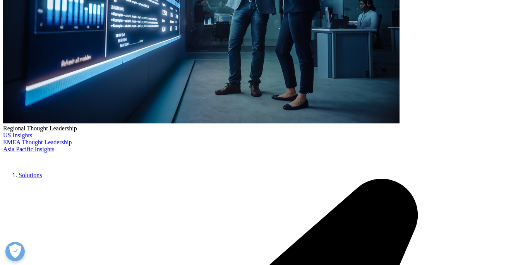  Describe the element at coordinates (30, 175) in the screenshot. I see `a: Solutions` at that location.